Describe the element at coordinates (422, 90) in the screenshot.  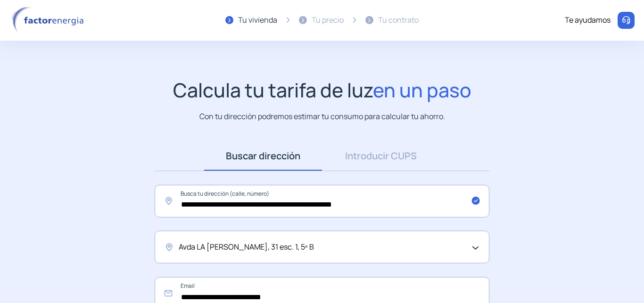
I see `span: en un paso` at that location.